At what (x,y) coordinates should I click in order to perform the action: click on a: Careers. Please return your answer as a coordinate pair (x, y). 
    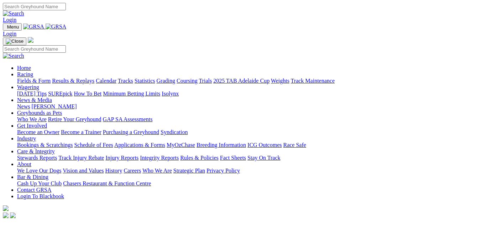
    Looking at the image, I should click on (132, 170).